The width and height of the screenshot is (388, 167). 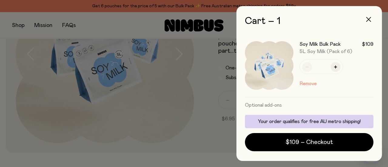 What do you see at coordinates (309, 122) in the screenshot?
I see `p: Your order qualifies for free AU metro shipping!` at bounding box center [309, 122].